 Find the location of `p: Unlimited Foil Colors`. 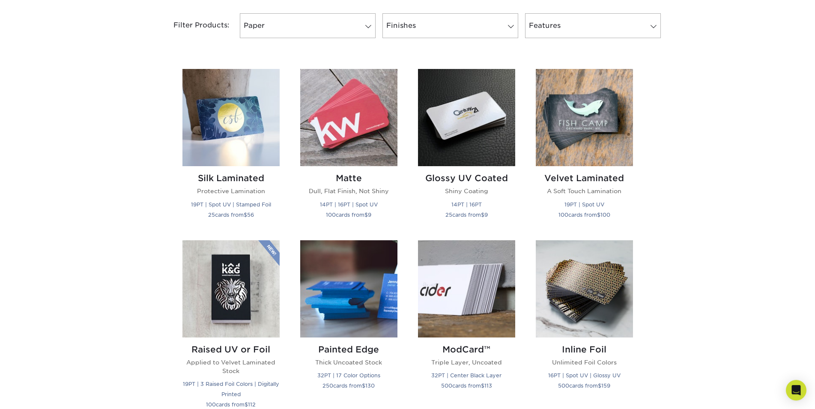

p: Unlimited Foil Colors is located at coordinates (584, 362).